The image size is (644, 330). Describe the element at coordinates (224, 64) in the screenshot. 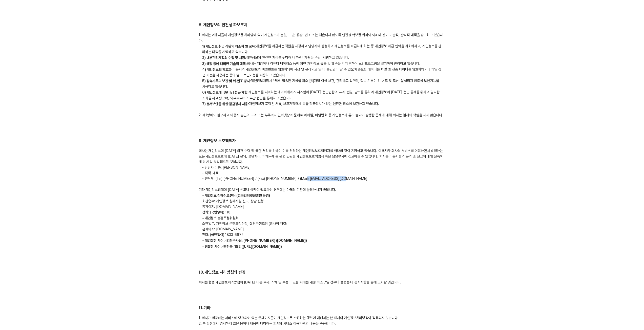

I see `b: 3) 해킹 등에 대비한 기술적 대책:` at that location.